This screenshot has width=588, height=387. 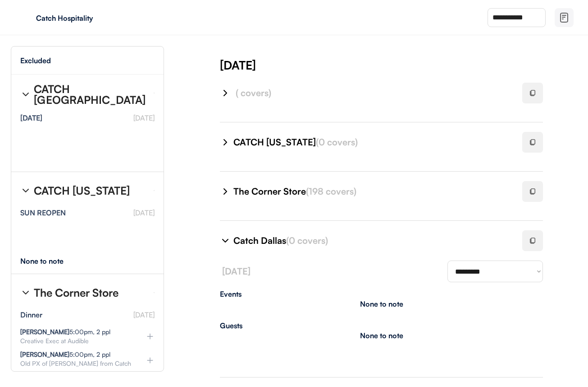 I want to click on div: Dinner, so click(x=31, y=315).